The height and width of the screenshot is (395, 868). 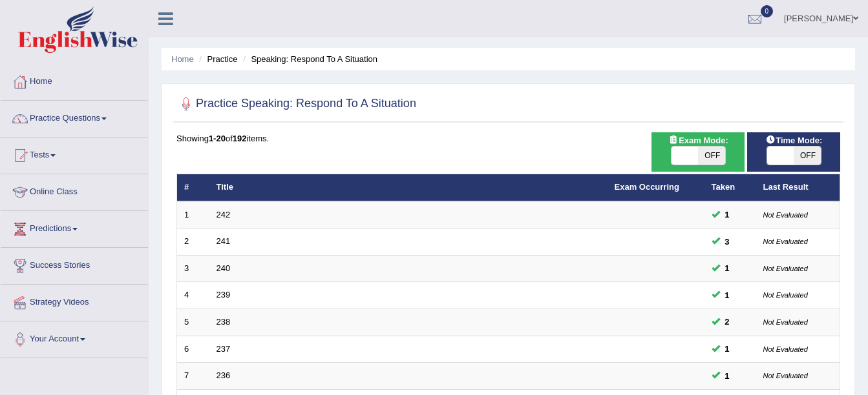 I want to click on a: 242, so click(x=223, y=214).